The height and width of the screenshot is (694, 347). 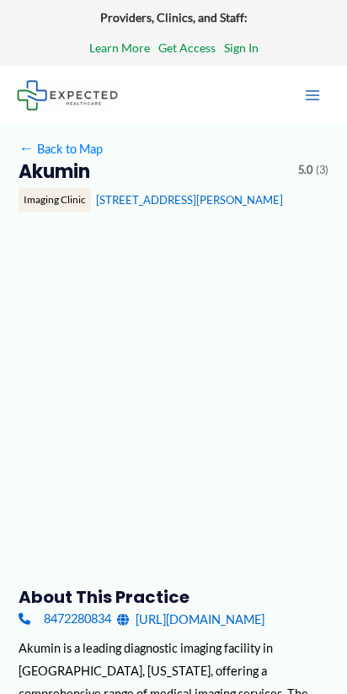 I want to click on strong: Providers, Clinics, and Staff:, so click(x=174, y=17).